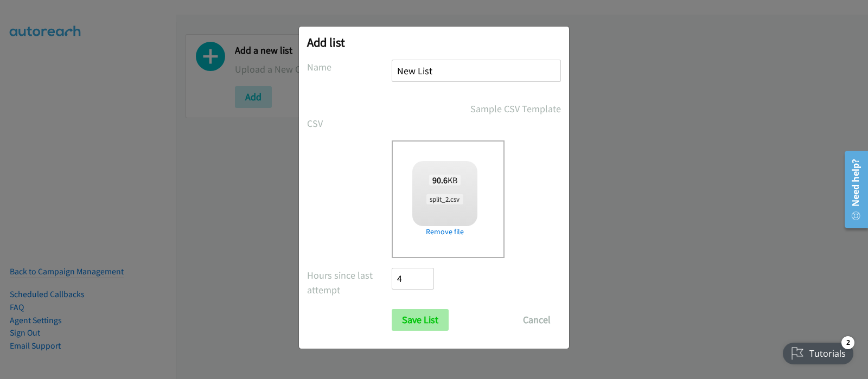 The image size is (868, 379). What do you see at coordinates (71, 11) in the screenshot?
I see `upt-list-badge: 2` at bounding box center [71, 11].